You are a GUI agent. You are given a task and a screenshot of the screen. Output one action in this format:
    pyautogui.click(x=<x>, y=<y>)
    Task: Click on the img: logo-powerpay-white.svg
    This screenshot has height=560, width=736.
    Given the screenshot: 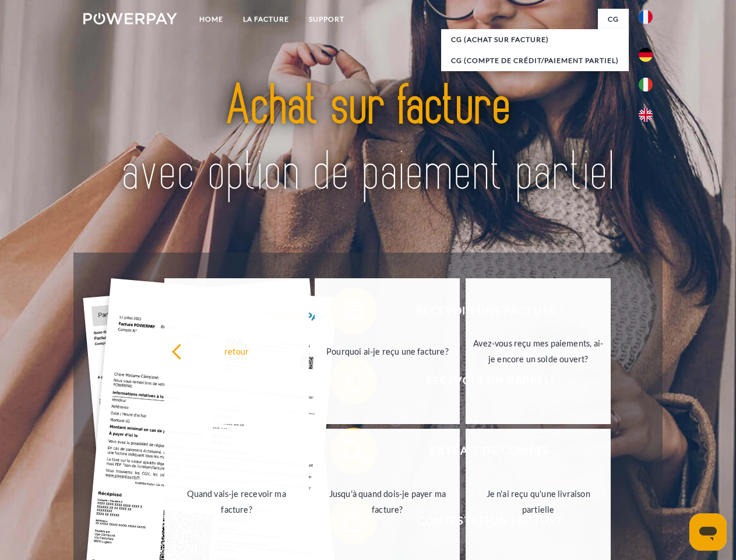 What is the action you would take?
    pyautogui.click(x=130, y=19)
    